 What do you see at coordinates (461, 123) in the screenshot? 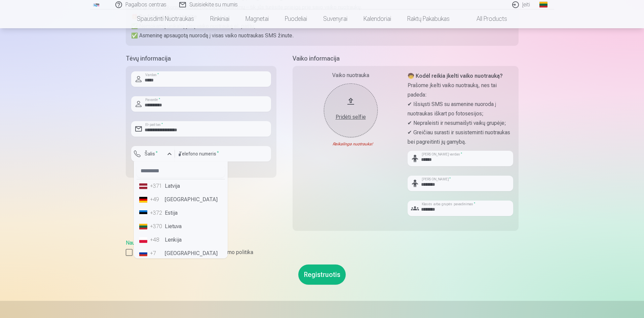
I see `p: ✔ Nepraleisti ir nesumaišyti vaikų grupėje;` at bounding box center [461, 123].